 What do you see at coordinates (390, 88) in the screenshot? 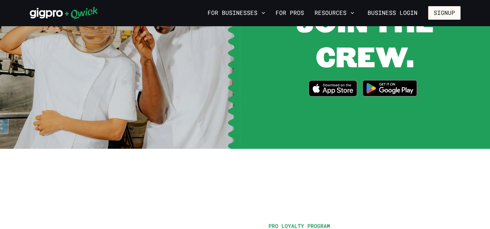
I see `img: Get it on Google Play` at bounding box center [390, 88].